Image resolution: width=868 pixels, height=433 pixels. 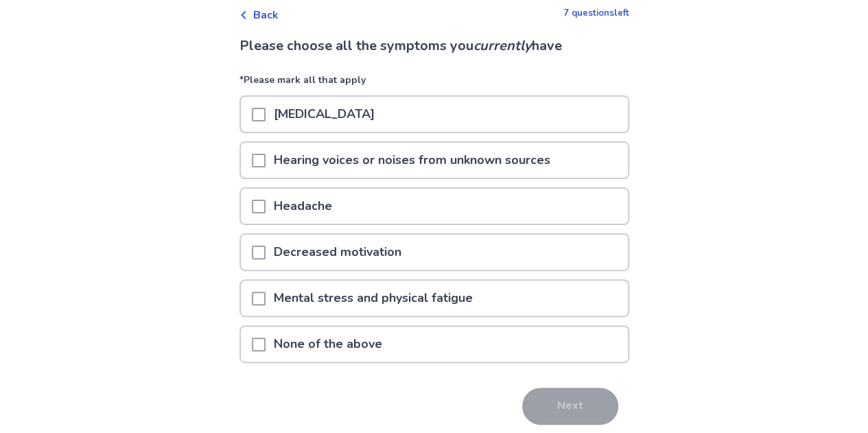 What do you see at coordinates (596, 14) in the screenshot?
I see `p: 7 questions left` at bounding box center [596, 14].